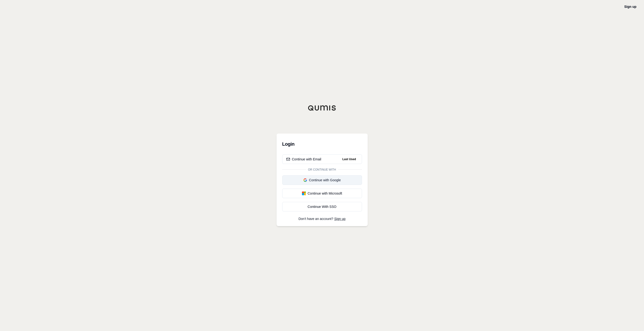 The image size is (644, 331). Describe the element at coordinates (322, 194) in the screenshot. I see `div: Continue with Microsoft` at that location.